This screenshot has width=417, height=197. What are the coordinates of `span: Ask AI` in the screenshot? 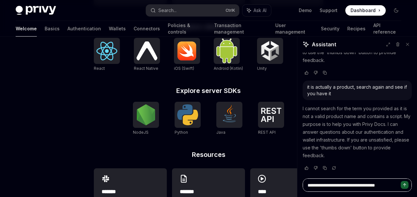 It's located at (260, 10).